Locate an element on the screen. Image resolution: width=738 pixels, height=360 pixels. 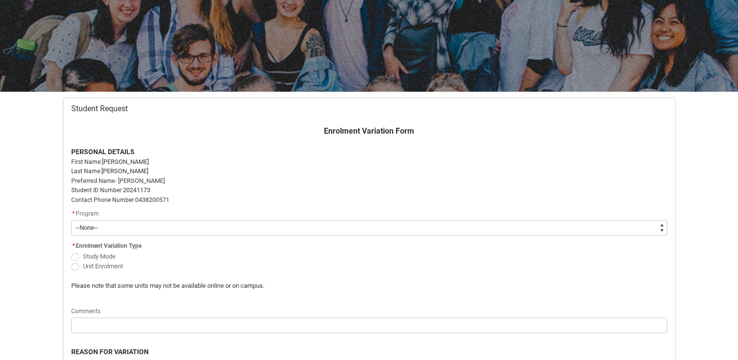
p: 20241173 is located at coordinates (369, 190).